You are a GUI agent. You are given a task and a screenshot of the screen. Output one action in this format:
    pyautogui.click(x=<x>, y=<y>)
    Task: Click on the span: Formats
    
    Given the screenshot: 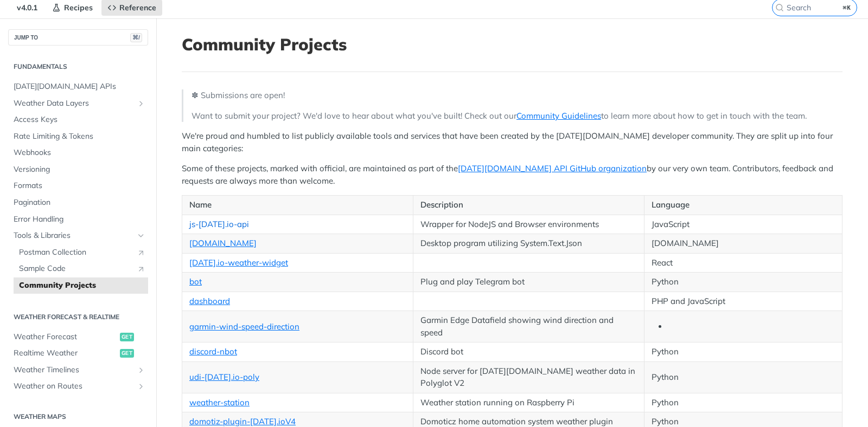 What is the action you would take?
    pyautogui.click(x=79, y=186)
    